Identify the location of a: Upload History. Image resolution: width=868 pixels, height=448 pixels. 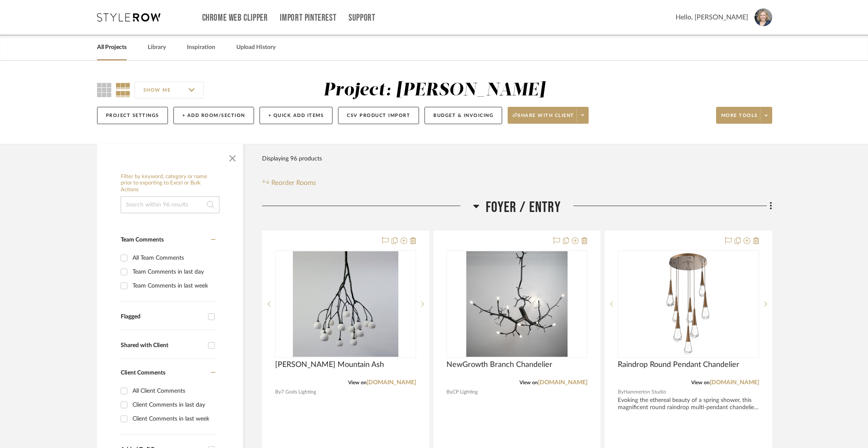
(256, 48).